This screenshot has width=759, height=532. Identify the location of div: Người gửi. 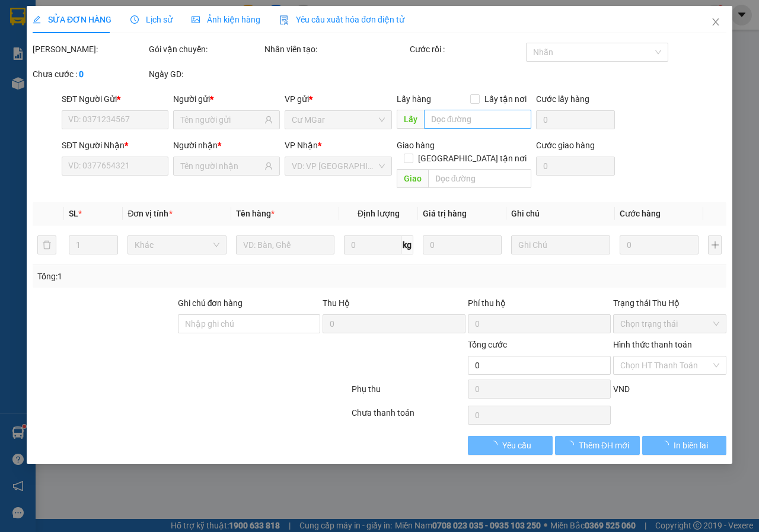
(226, 99).